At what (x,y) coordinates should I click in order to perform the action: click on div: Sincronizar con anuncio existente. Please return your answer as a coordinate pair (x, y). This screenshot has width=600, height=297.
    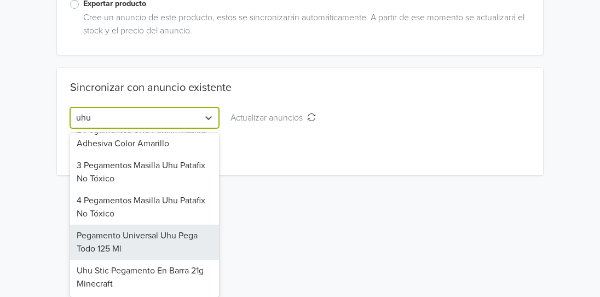
    Looking at the image, I should click on (151, 88).